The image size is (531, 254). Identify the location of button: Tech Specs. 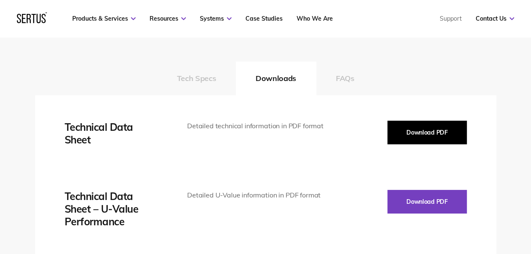
(196, 79).